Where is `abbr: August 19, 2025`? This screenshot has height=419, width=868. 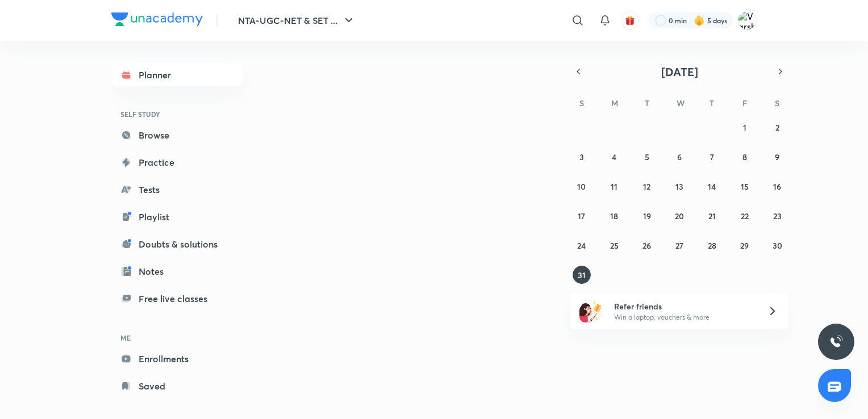 abbr: August 19, 2025 is located at coordinates (647, 216).